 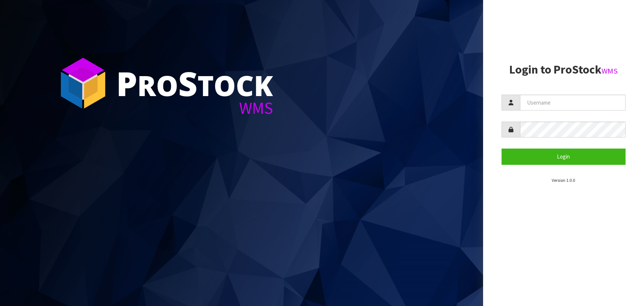 What do you see at coordinates (564, 70) in the screenshot?
I see `h2: Login to ProStock` at bounding box center [564, 70].